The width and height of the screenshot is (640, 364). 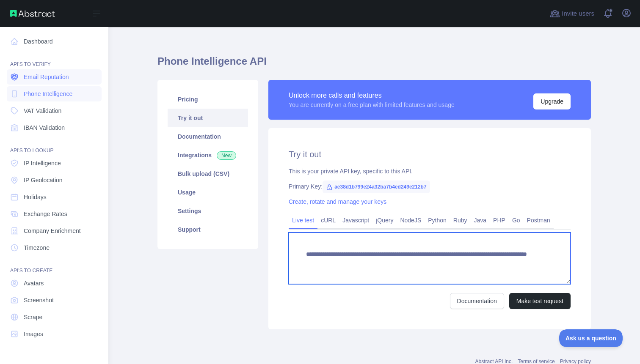 What do you see at coordinates (480, 221) in the screenshot?
I see `a: Java` at bounding box center [480, 221].